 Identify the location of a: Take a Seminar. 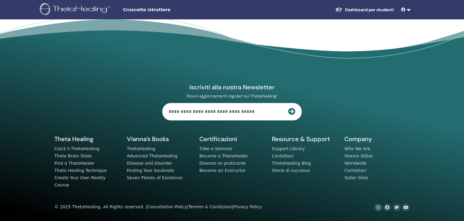
(216, 148).